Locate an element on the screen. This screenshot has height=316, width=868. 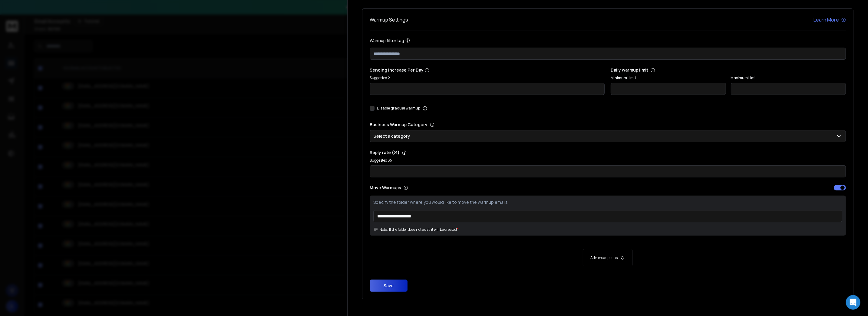
p: Move Warmups is located at coordinates (488, 188).